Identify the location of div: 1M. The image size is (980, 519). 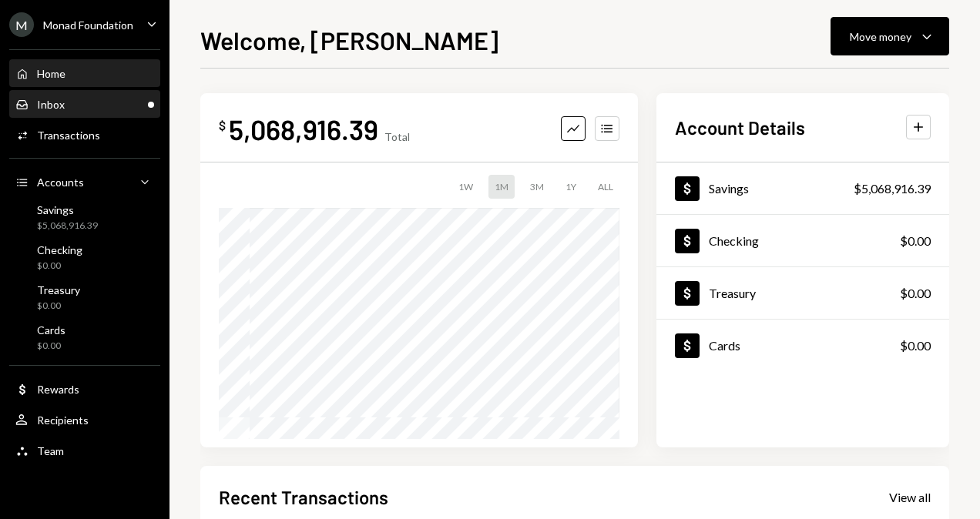
(501, 187).